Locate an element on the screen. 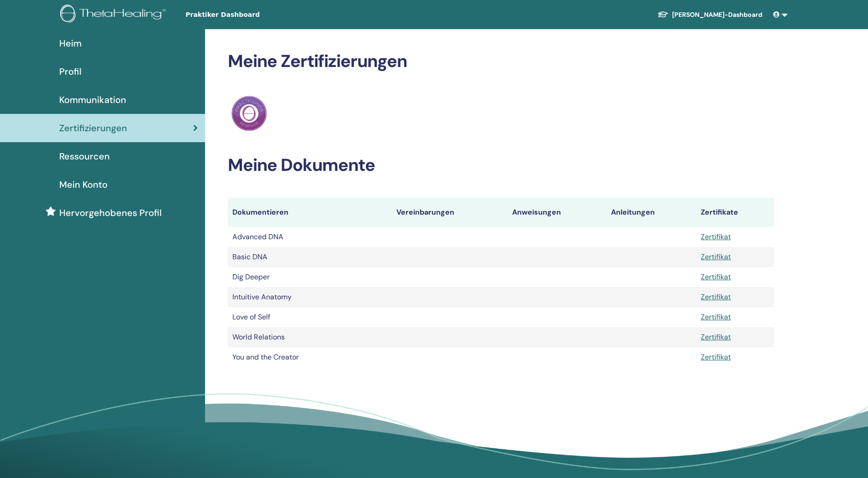  span: Hervorgehobenes Profil is located at coordinates (111, 213).